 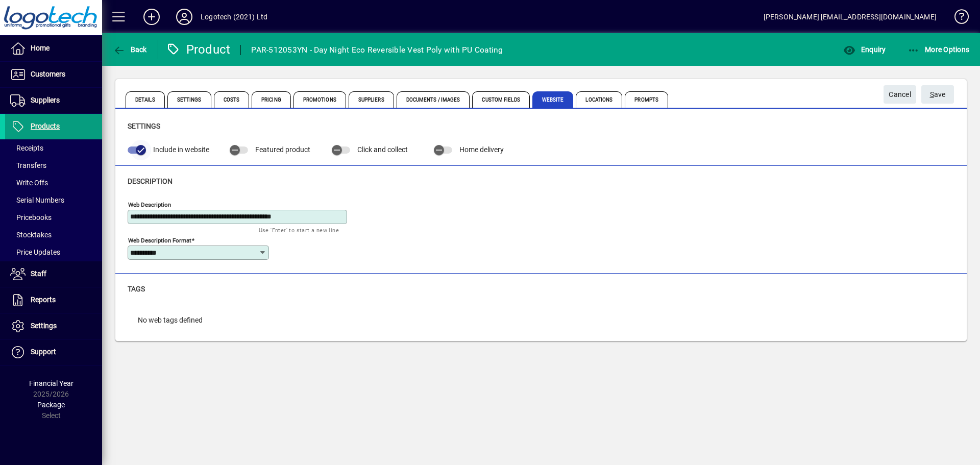 I want to click on span: Locations, so click(x=599, y=99).